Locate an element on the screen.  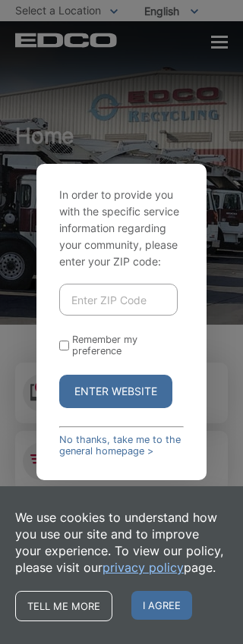
p: We use cookies to understand how you use our site and to improve your experience. To view our pol... is located at coordinates (122, 543).